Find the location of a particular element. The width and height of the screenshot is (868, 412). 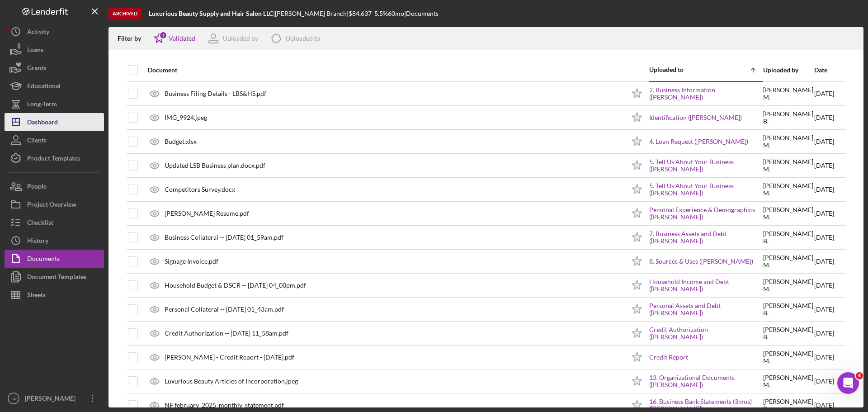

button: Long-Term is located at coordinates (55, 104).